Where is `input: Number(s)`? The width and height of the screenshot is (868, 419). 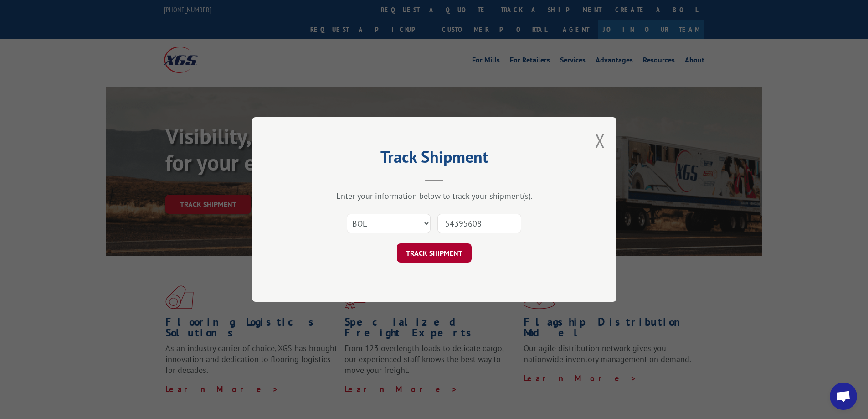
input: Number(s) is located at coordinates (480, 224).